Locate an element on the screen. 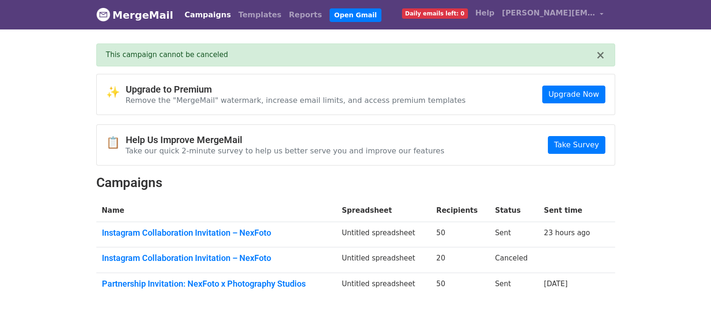 The width and height of the screenshot is (711, 325). p: Take our quick 2-minute survey to help us better serve you and improve our features is located at coordinates (285, 151).